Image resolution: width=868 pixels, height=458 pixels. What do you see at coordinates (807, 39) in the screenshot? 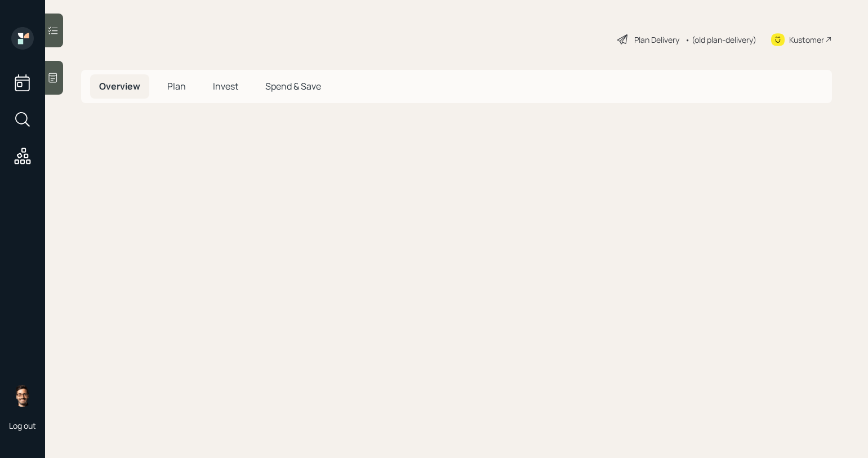
I see `div: Kustomer` at bounding box center [807, 39].